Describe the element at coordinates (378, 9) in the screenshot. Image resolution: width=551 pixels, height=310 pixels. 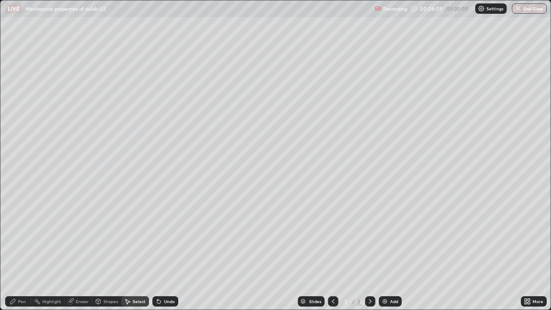
I see `img: recording.375f2c34.svg` at that location.